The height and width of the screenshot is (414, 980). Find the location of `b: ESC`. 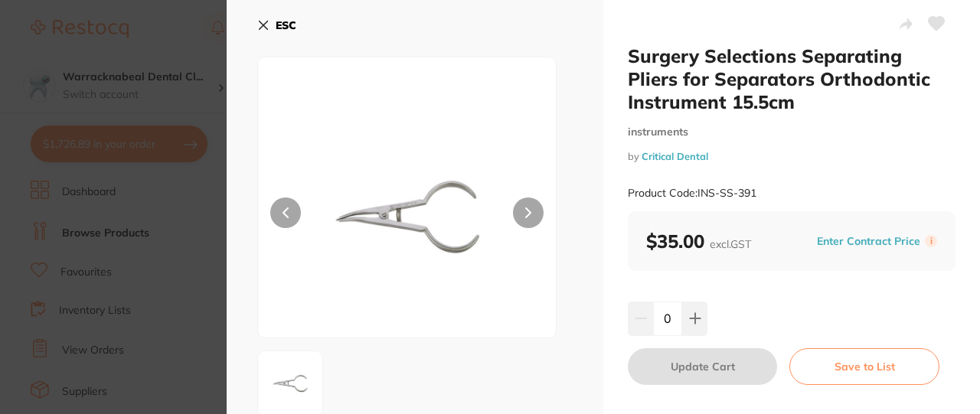

b: ESC is located at coordinates (286, 25).